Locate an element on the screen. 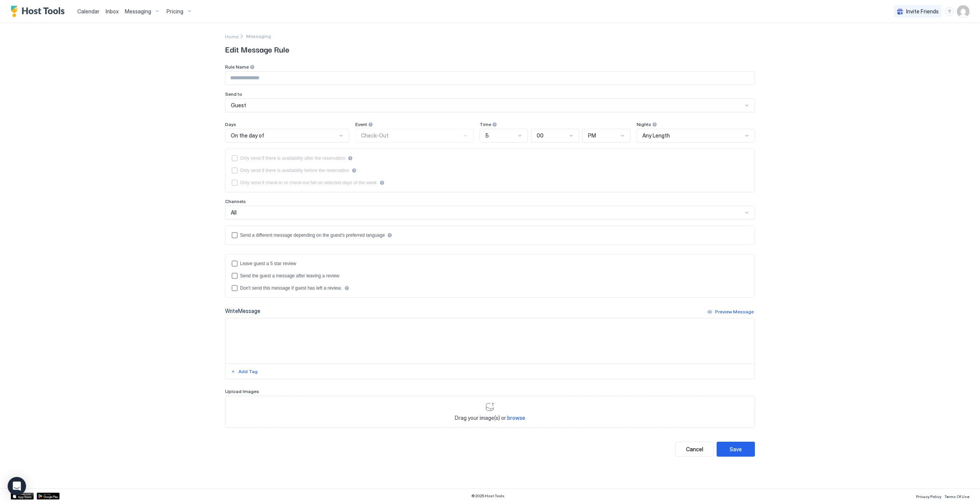  span: Nights is located at coordinates (644, 124).